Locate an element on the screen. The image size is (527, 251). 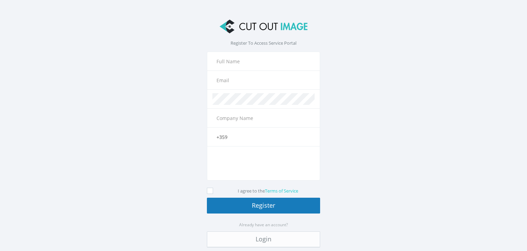
input: Full Name is located at coordinates (264, 61).